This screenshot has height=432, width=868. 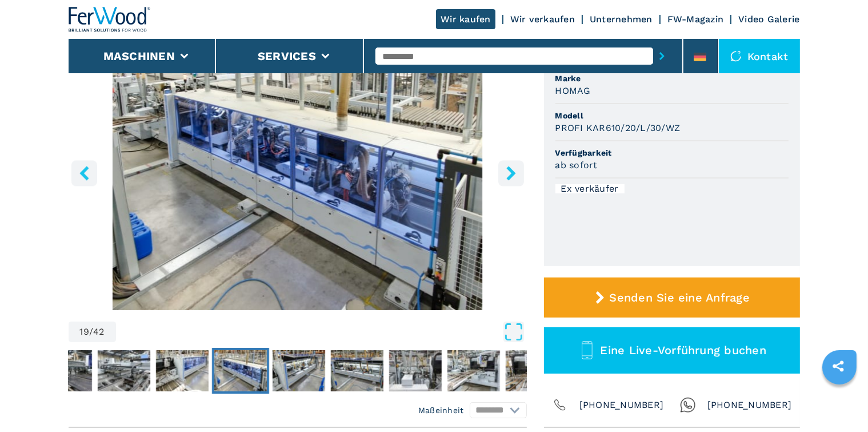 What do you see at coordinates (621, 19) in the screenshot?
I see `a: Unternehmen` at bounding box center [621, 19].